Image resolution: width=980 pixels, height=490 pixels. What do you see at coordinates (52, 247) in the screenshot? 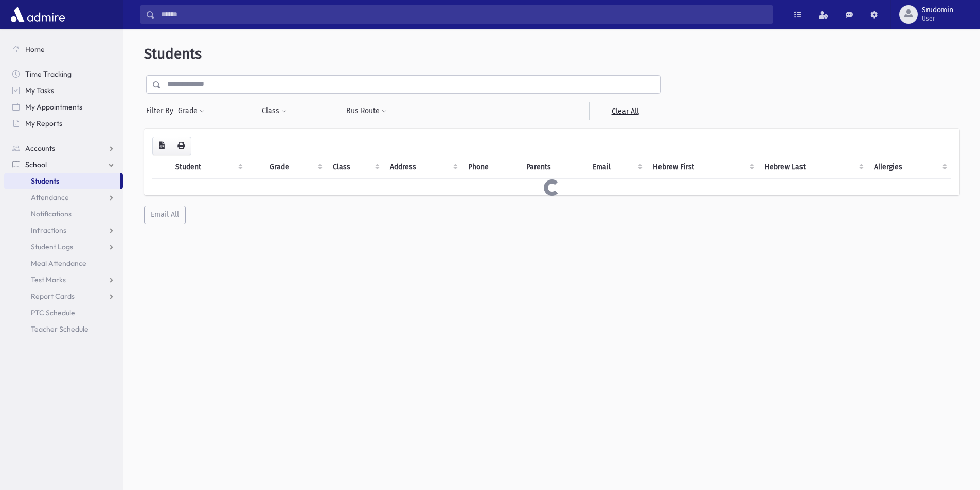
I see `span: Student Logs` at bounding box center [52, 247].